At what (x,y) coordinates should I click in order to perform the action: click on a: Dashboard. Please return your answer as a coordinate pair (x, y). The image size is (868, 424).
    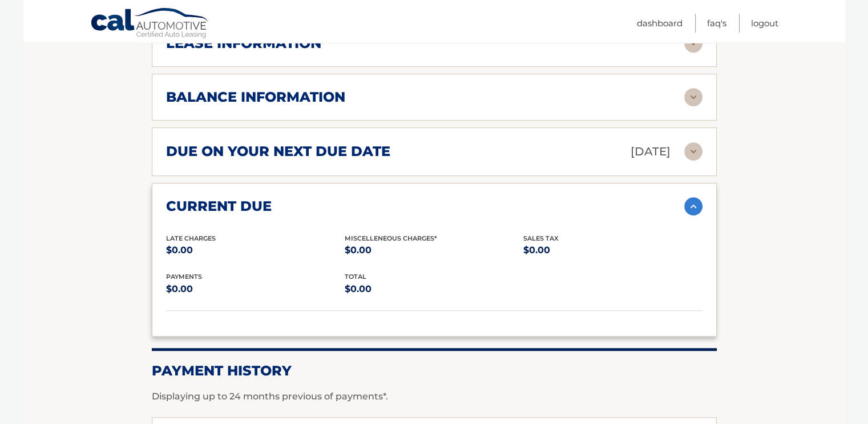
    Looking at the image, I should click on (660, 23).